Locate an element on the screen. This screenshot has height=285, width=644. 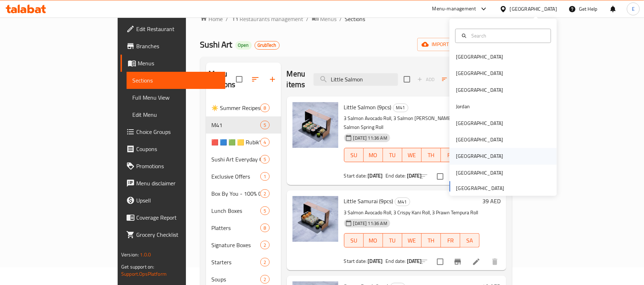
span: Open is located at coordinates (243, 45).